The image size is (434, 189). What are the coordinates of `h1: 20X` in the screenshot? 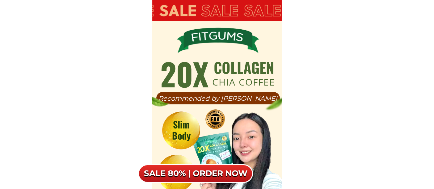 It's located at (184, 74).